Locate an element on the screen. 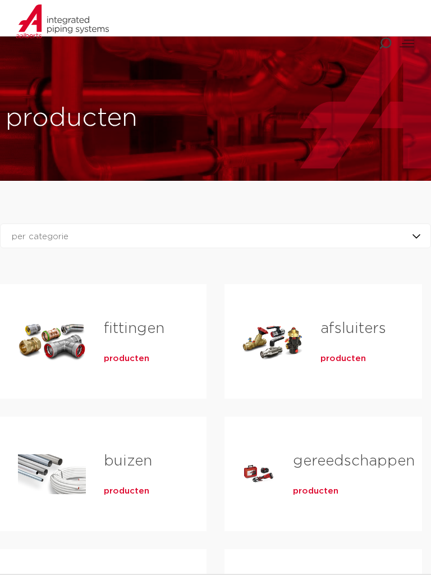 The height and width of the screenshot is (575, 431). a: fittingen is located at coordinates (134, 328).